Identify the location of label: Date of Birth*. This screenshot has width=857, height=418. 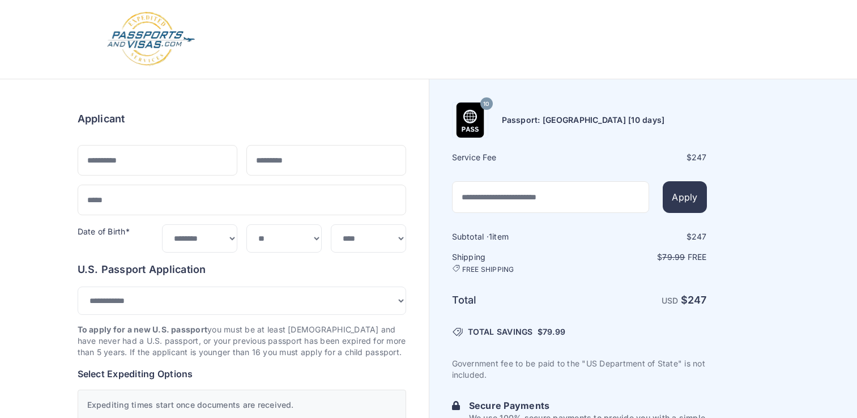
(104, 231).